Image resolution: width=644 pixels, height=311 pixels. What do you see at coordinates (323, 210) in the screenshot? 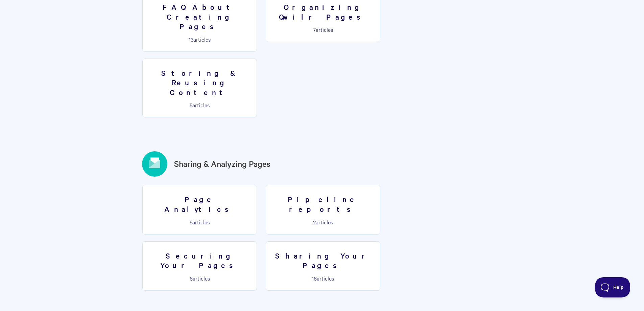
I see `a: Pipeline reports 2articles` at bounding box center [323, 210].